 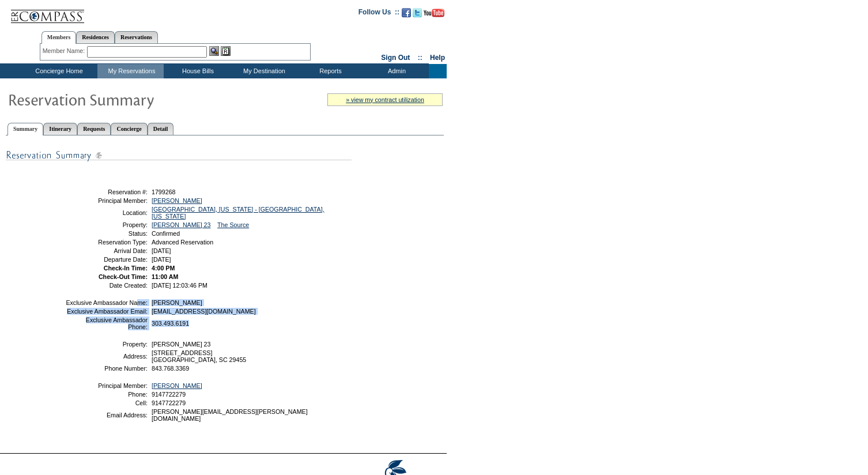 I want to click on a: Members, so click(x=59, y=37).